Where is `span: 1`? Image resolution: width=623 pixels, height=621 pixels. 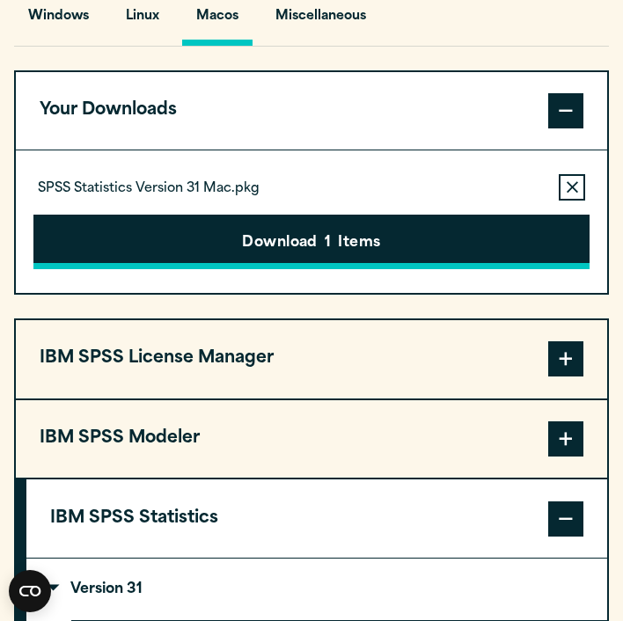
span: 1 is located at coordinates (327, 244).